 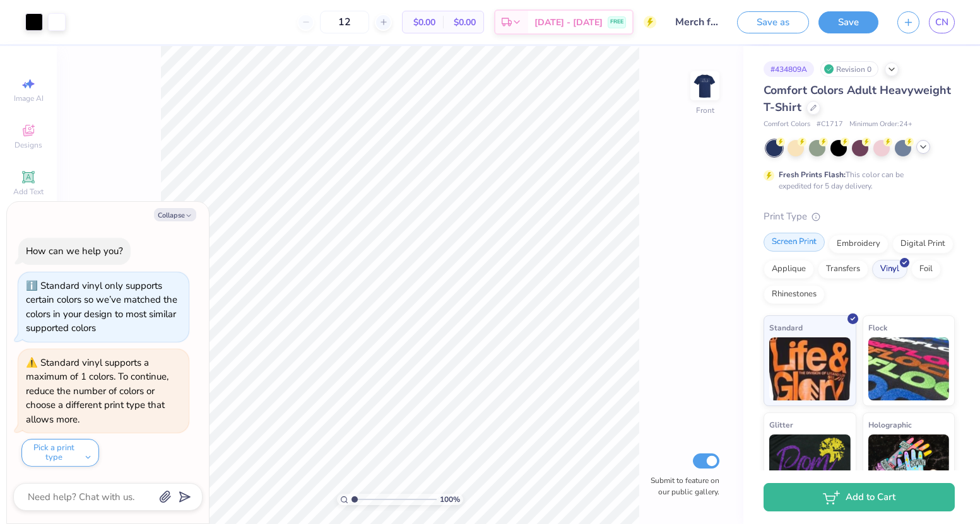 I want to click on div: Foil, so click(x=926, y=269).